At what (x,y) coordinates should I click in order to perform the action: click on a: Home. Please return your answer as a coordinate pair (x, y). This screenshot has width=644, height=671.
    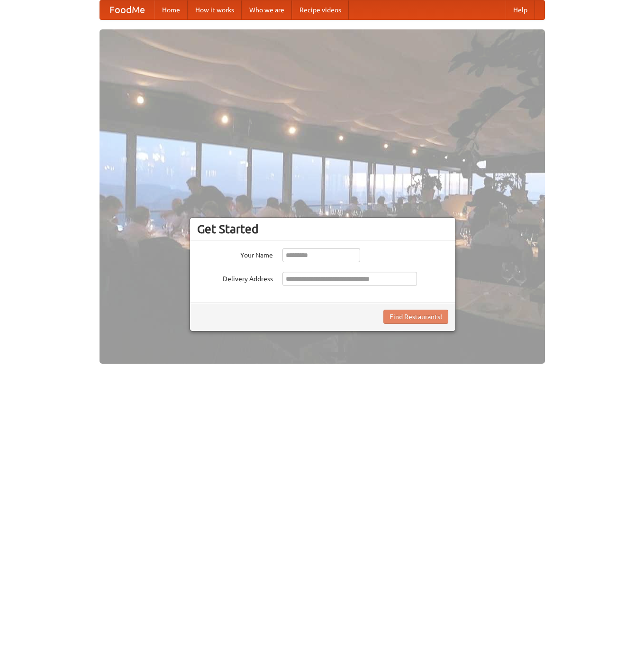
    Looking at the image, I should click on (171, 10).